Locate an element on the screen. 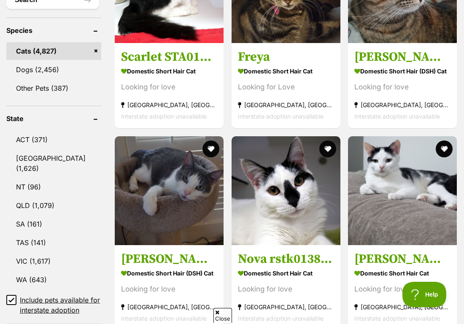  h3: Scarlet STA014090 is located at coordinates (169, 57).